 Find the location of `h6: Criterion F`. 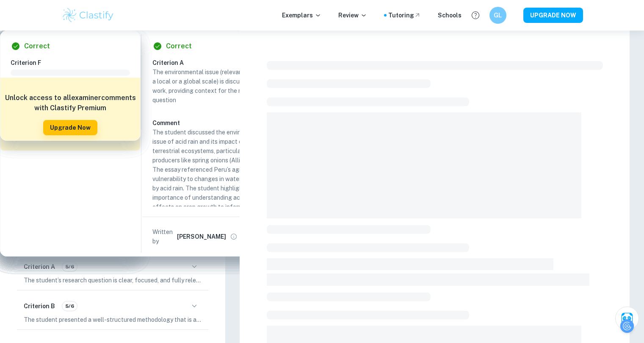

h6: Criterion F is located at coordinates (73, 63).